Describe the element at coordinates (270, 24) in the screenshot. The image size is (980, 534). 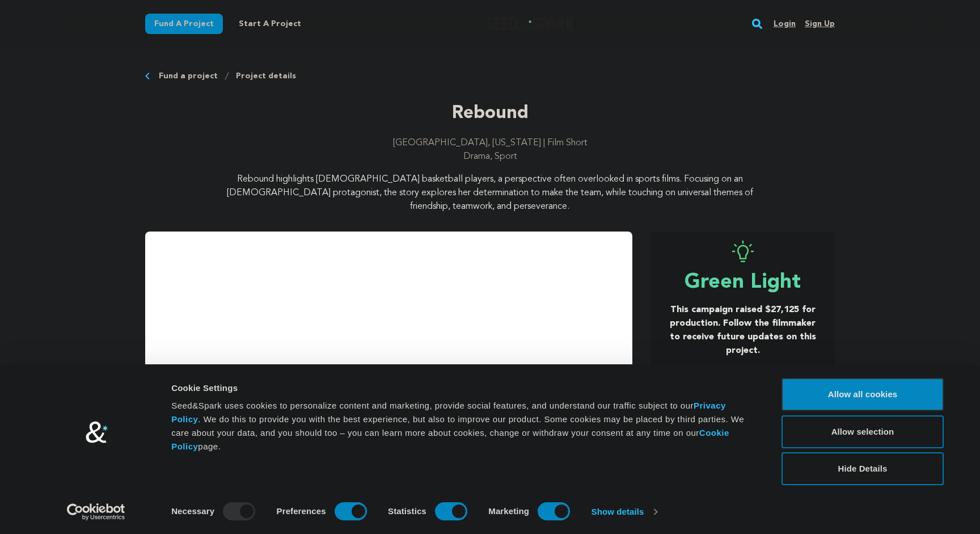
I see `a: Start a project` at that location.